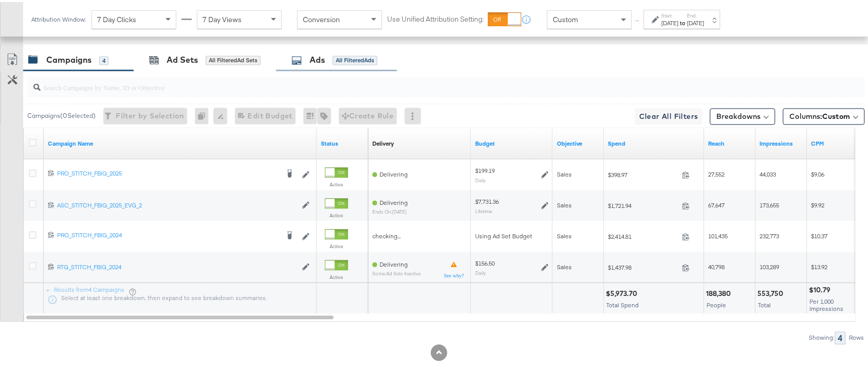 Image resolution: width=868 pixels, height=385 pixels. I want to click on span: checking..., so click(386, 234).